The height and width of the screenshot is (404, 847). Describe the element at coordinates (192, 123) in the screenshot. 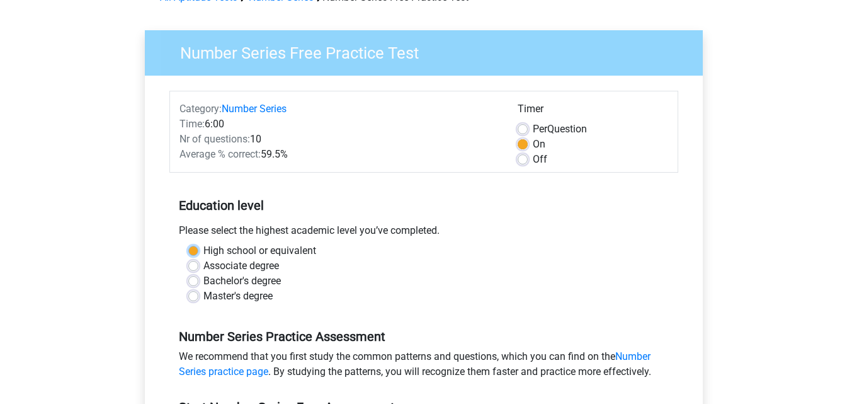

I see `span: Time:` at that location.